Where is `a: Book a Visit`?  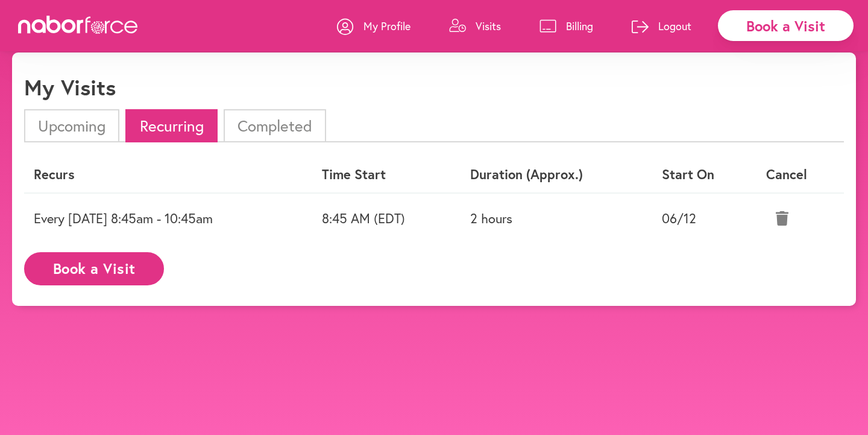 a: Book a Visit is located at coordinates (94, 267).